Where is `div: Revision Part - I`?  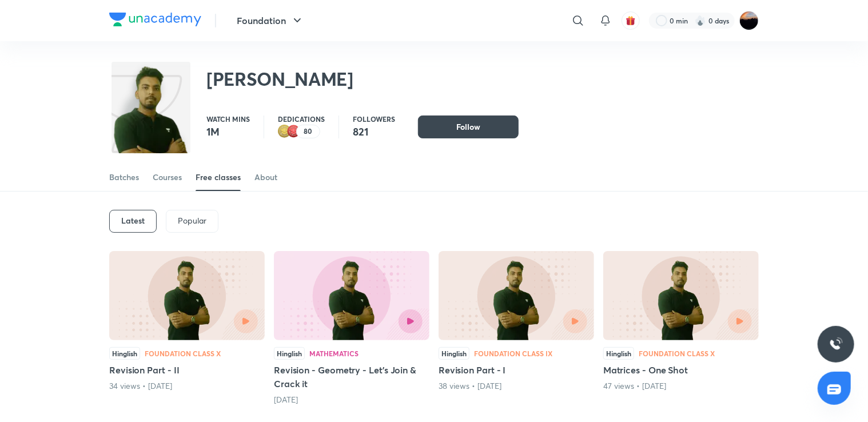
div: Revision Part - I is located at coordinates (517, 328).